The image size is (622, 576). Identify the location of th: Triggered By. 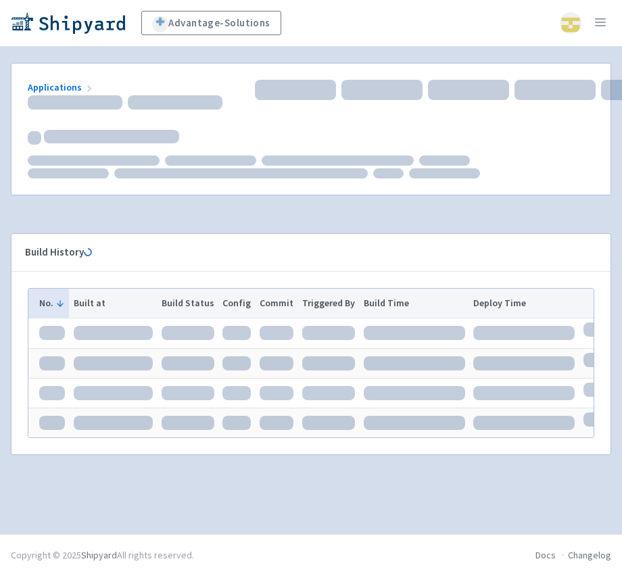
(329, 304).